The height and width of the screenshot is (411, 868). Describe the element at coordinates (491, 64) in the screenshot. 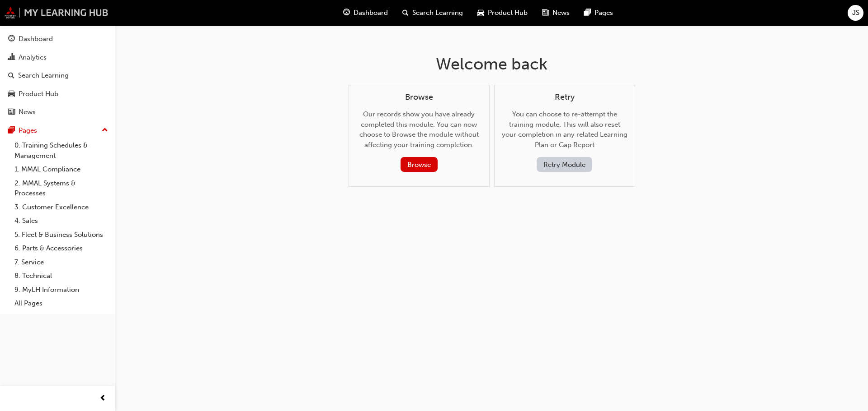

I see `h1: Welcome back` at that location.